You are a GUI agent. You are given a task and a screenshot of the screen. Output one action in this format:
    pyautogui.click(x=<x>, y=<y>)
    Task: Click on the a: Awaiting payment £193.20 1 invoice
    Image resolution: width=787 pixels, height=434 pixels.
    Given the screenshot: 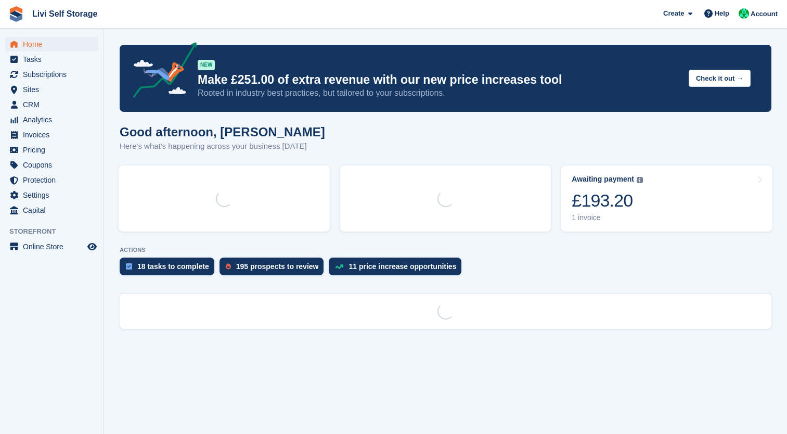 What is the action you would take?
    pyautogui.click(x=666, y=198)
    